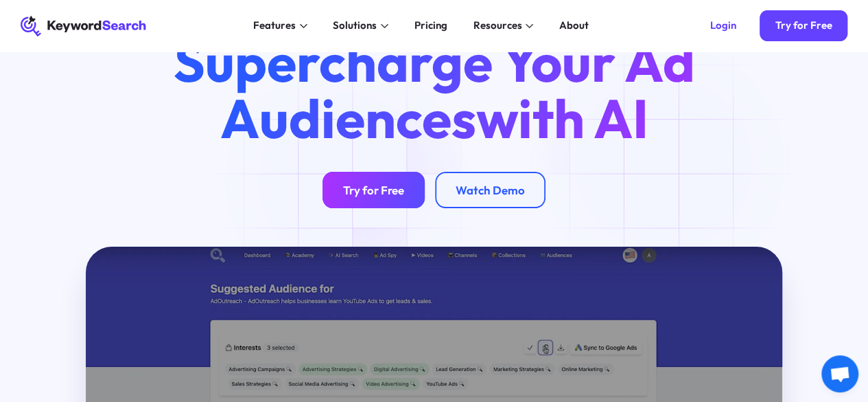 The width and height of the screenshot is (868, 402). What do you see at coordinates (490, 189) in the screenshot?
I see `div: Watch Demo` at bounding box center [490, 189].